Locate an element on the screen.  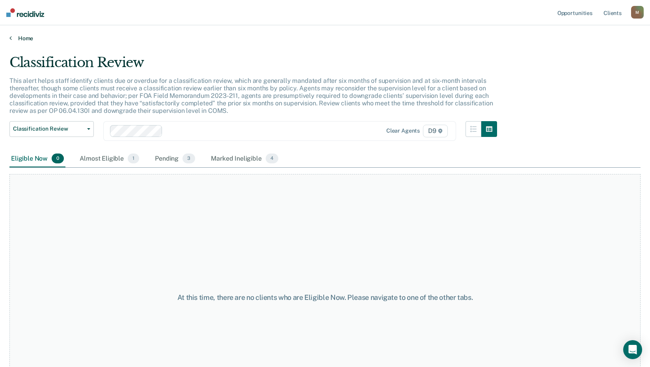
div: At this time, there are no clients who are Eligible Now. Please navigate to one of the other tabs. is located at coordinates (325, 297).